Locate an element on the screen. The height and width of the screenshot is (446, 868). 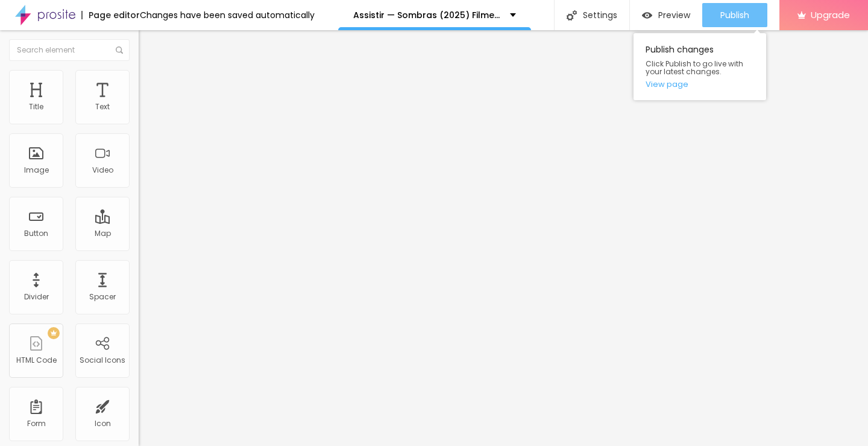
span: Upgrade is located at coordinates (830, 14).